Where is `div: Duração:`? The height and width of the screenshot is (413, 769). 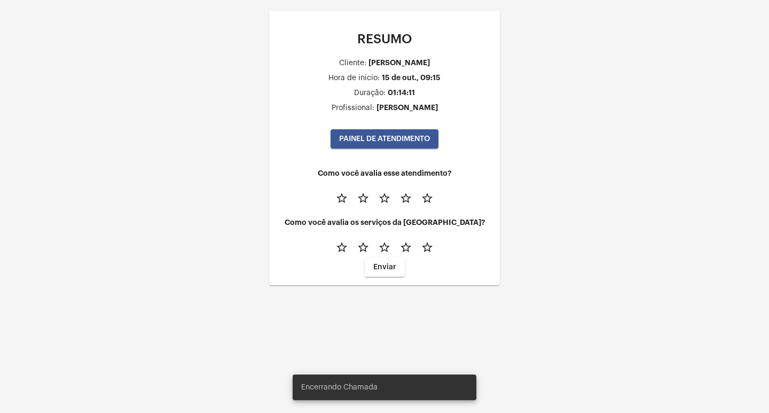 div: Duração: is located at coordinates (370, 93).